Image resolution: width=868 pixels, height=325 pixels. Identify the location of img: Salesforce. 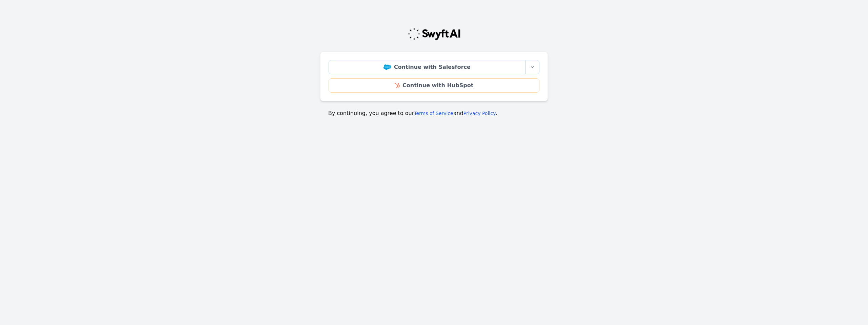
(388, 67).